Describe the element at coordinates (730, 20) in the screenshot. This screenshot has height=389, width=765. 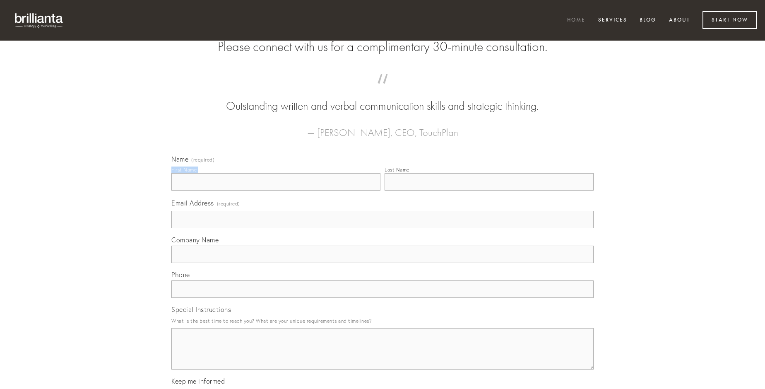
I see `a: Start Now` at that location.